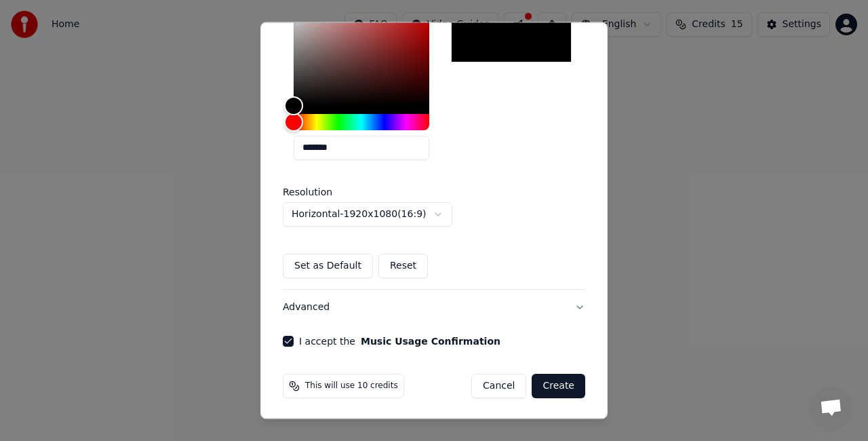 Image resolution: width=868 pixels, height=441 pixels. What do you see at coordinates (400, 341) in the screenshot?
I see `label: I accept the` at bounding box center [400, 341].